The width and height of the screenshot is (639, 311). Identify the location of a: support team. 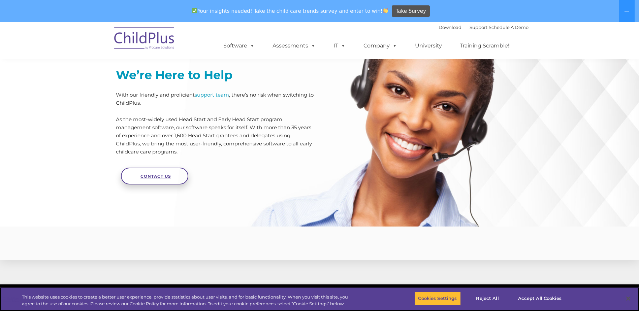
(212, 95).